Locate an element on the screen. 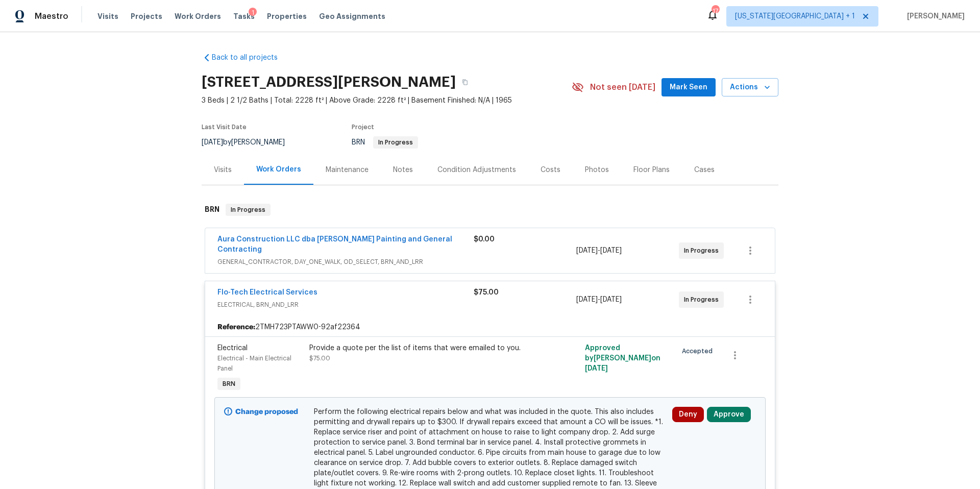 The width and height of the screenshot is (980, 489). button: Approve is located at coordinates (729, 414).